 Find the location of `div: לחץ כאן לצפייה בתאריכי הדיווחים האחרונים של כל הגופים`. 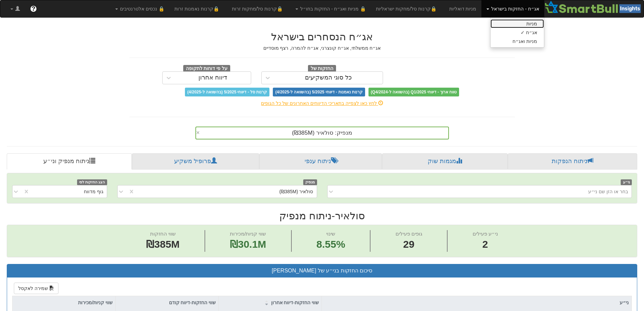

div: לחץ כאן לצפייה בתאריכי הדיווחים האחרונים של כל הגופים is located at coordinates (322, 103).